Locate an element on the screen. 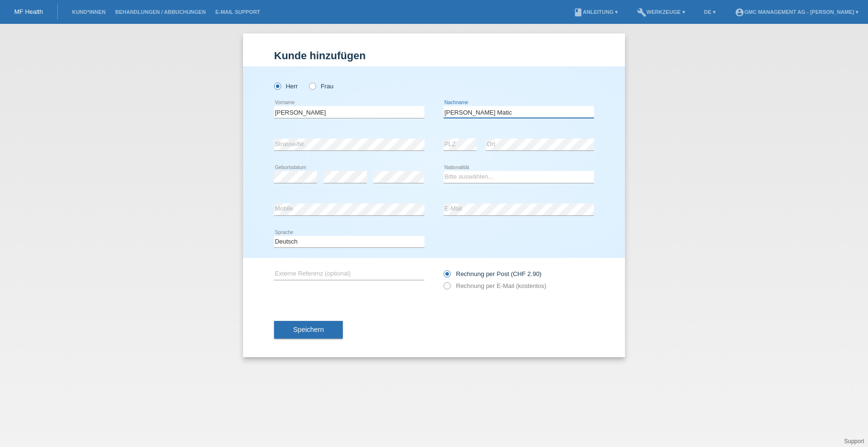 This screenshot has height=447, width=868. a: Support is located at coordinates (854, 441).